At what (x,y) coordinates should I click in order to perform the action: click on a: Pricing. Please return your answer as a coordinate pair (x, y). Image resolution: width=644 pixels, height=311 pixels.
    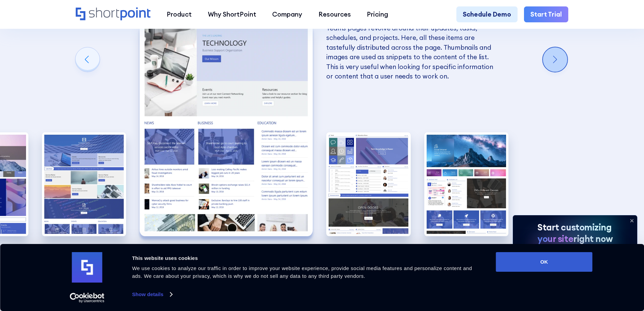
    Looking at the image, I should click on (378, 14).